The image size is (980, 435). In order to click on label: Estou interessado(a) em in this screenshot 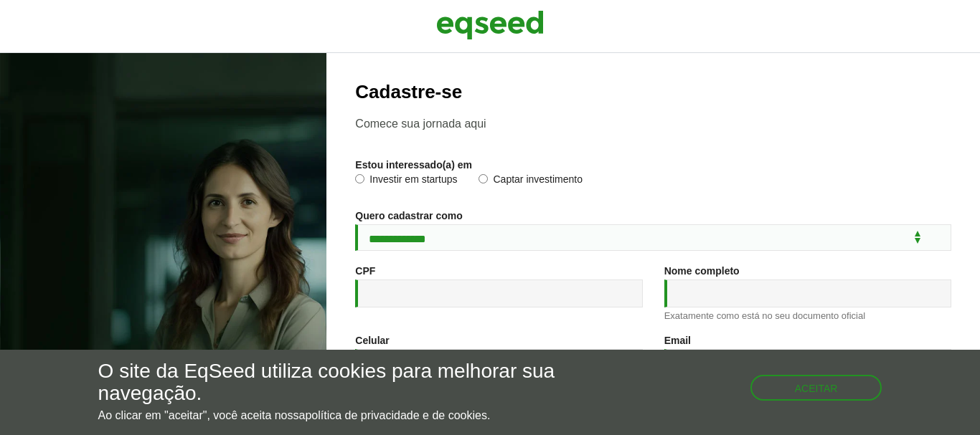, I will do `click(413, 165)`.